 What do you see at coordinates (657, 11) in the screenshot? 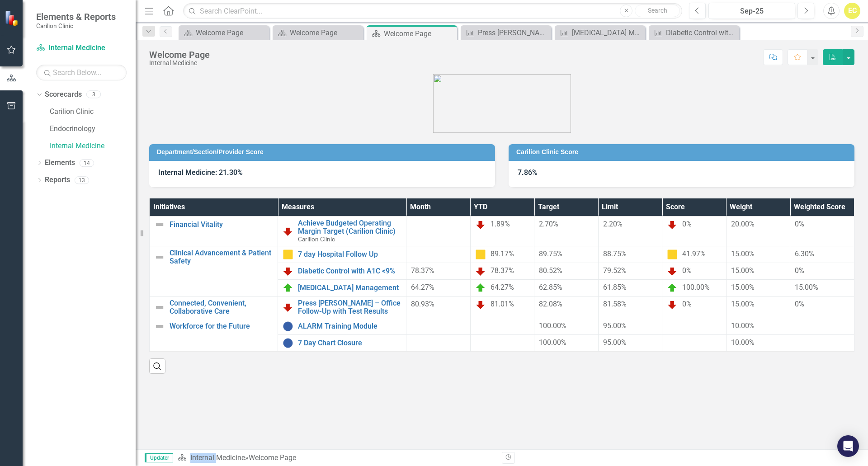
I see `button: Search` at bounding box center [657, 11].